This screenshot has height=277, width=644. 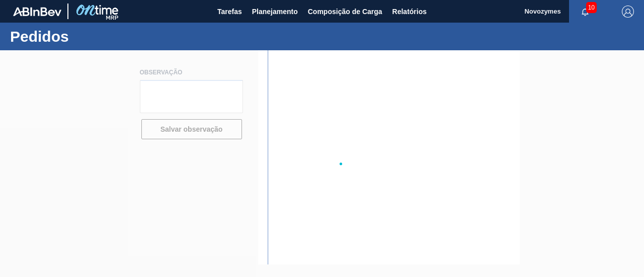 I want to click on button: Notificações, so click(x=585, y=12).